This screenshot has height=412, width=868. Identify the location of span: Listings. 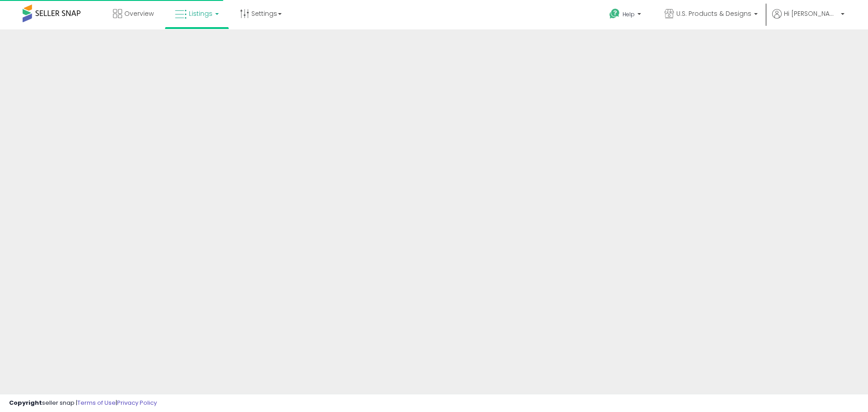
(201, 14).